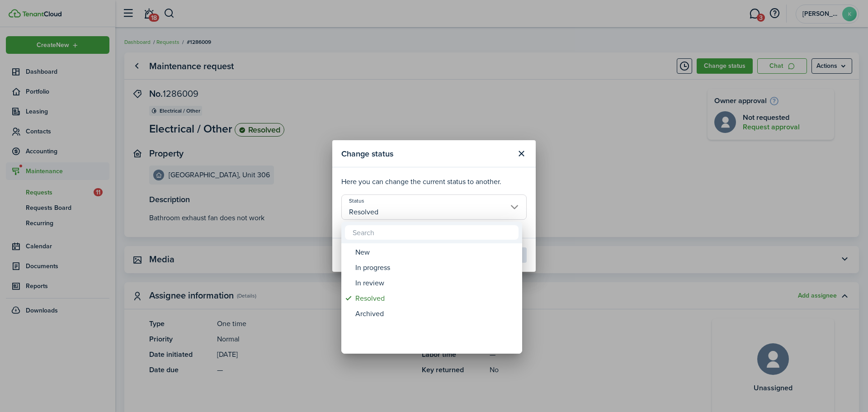 The width and height of the screenshot is (868, 412). What do you see at coordinates (432, 298) in the screenshot?
I see `mbsc-wheel: Status` at bounding box center [432, 298].